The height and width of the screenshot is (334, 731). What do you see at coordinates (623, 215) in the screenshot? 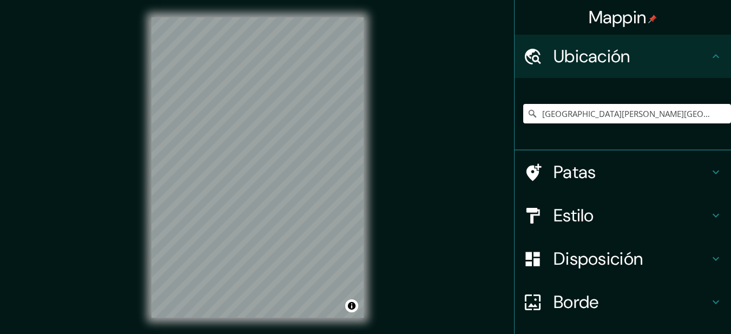
I see `div: Estilo` at bounding box center [623, 215].